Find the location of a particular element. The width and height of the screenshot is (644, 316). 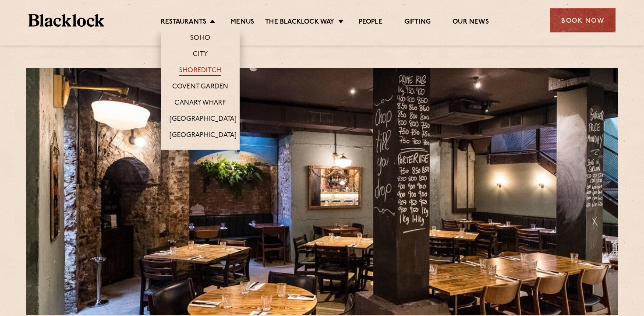

a: Menus is located at coordinates (242, 23).